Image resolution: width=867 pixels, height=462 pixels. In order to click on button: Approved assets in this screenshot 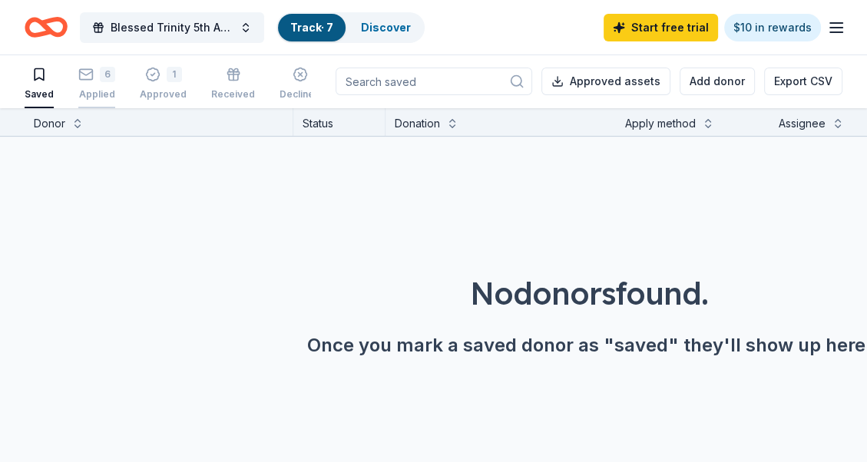, I will do `click(606, 81)`.